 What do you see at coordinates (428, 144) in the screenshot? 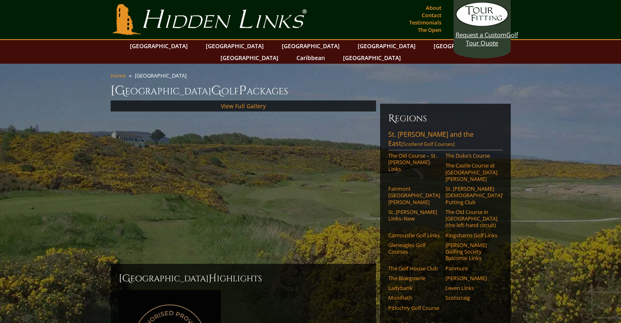
I see `span: (Scotland Golf Courses)` at bounding box center [428, 144].